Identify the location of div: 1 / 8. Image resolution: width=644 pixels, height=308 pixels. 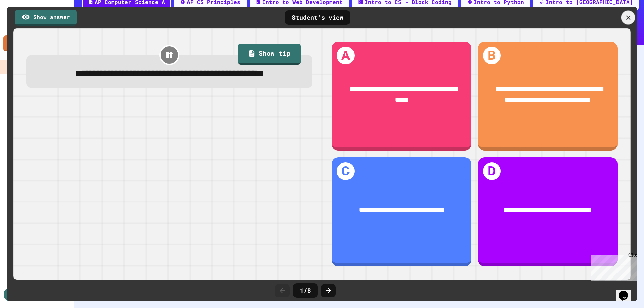
(305, 290).